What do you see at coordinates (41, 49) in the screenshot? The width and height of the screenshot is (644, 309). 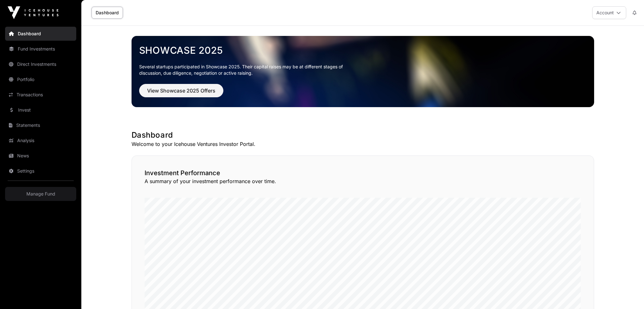 I see `a: Fund Investments` at bounding box center [41, 49].